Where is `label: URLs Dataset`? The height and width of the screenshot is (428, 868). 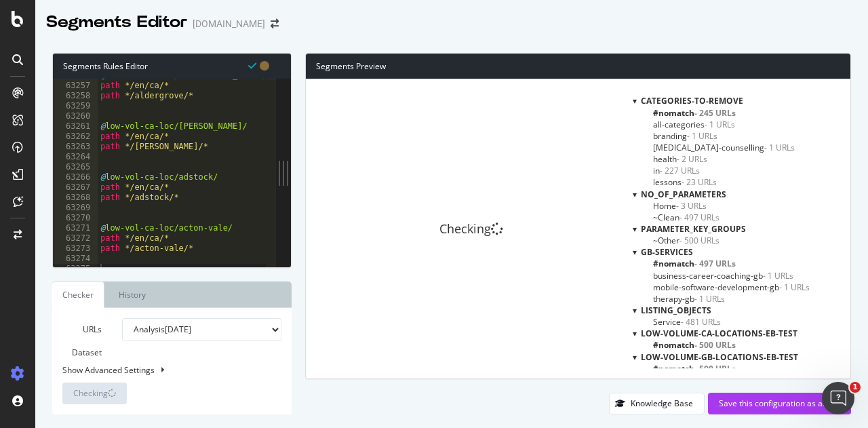 label: URLs Dataset is located at coordinates (82, 341).